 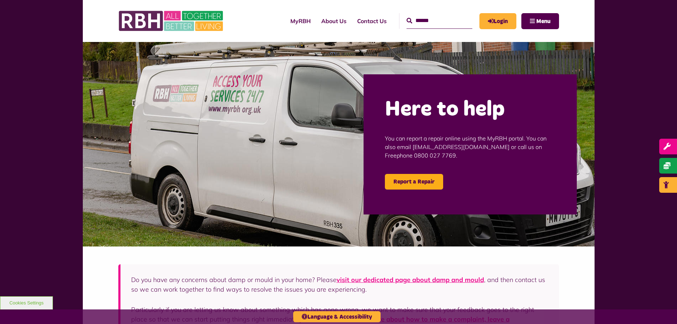 What do you see at coordinates (339, 144) in the screenshot?
I see `img: Repairs 6` at bounding box center [339, 144].